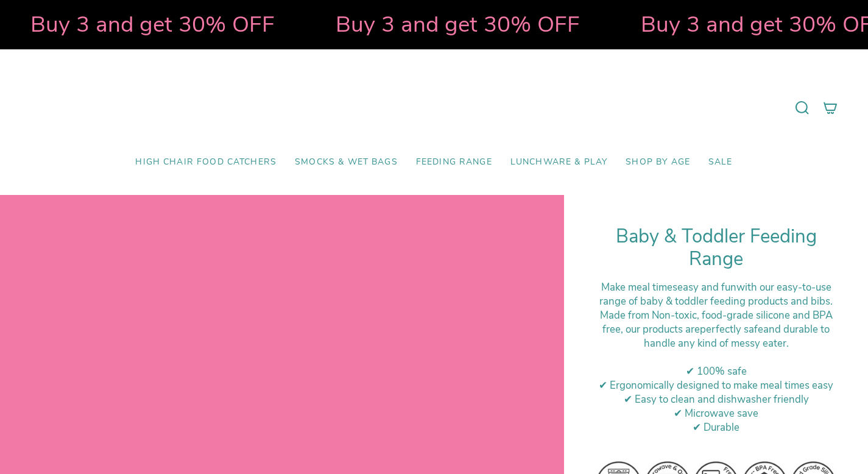  I want to click on strong: easy and fun, so click(707, 287).